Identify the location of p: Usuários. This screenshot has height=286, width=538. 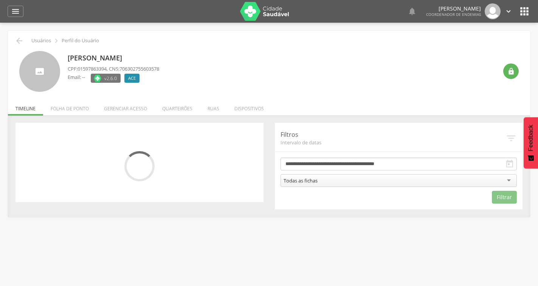
(41, 41).